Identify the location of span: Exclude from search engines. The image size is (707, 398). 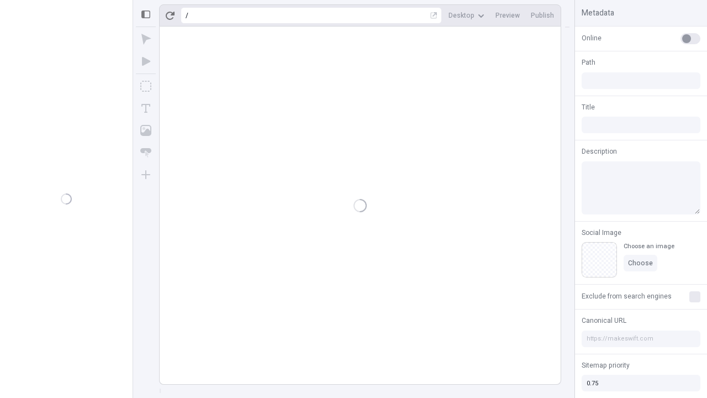
(626, 296).